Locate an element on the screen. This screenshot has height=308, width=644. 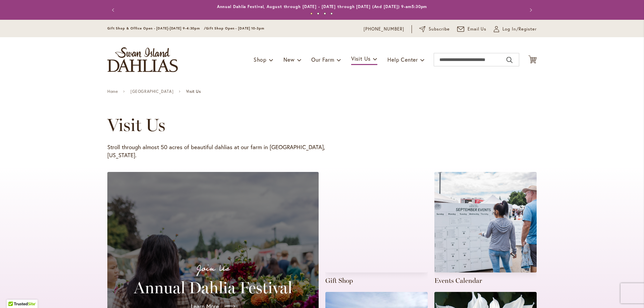
button: 2 of 4 is located at coordinates (318, 14).